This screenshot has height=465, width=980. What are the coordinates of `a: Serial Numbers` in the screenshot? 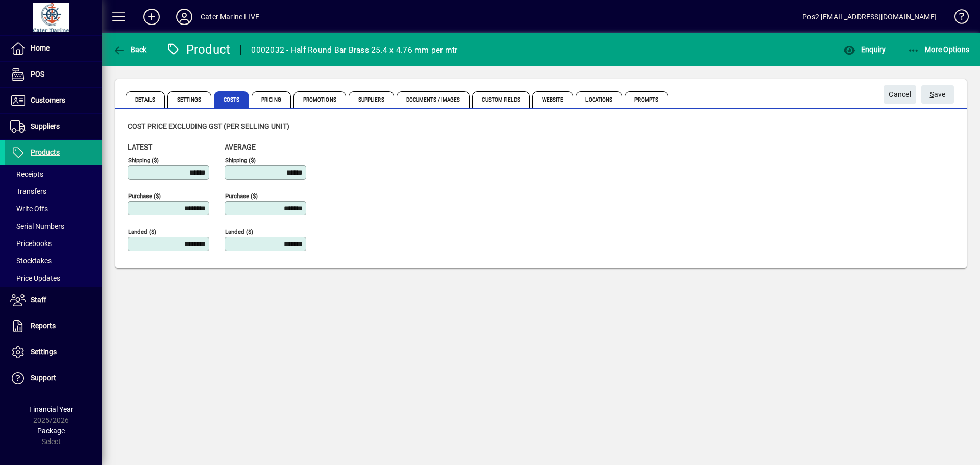 It's located at (54, 226).